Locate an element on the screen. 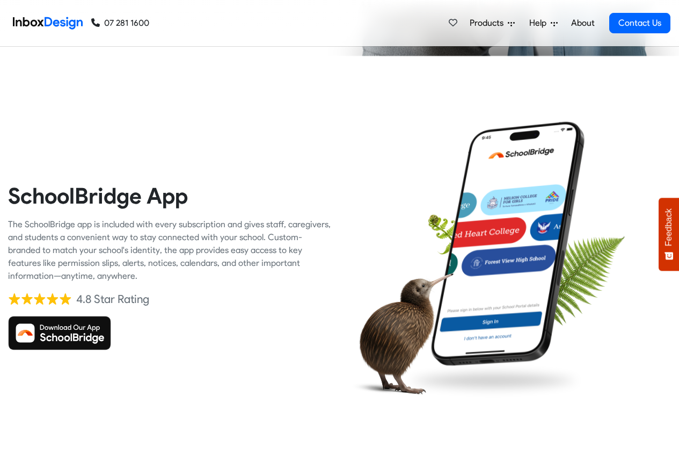 The height and width of the screenshot is (469, 679). a: 07 281 1600 is located at coordinates (120, 23).